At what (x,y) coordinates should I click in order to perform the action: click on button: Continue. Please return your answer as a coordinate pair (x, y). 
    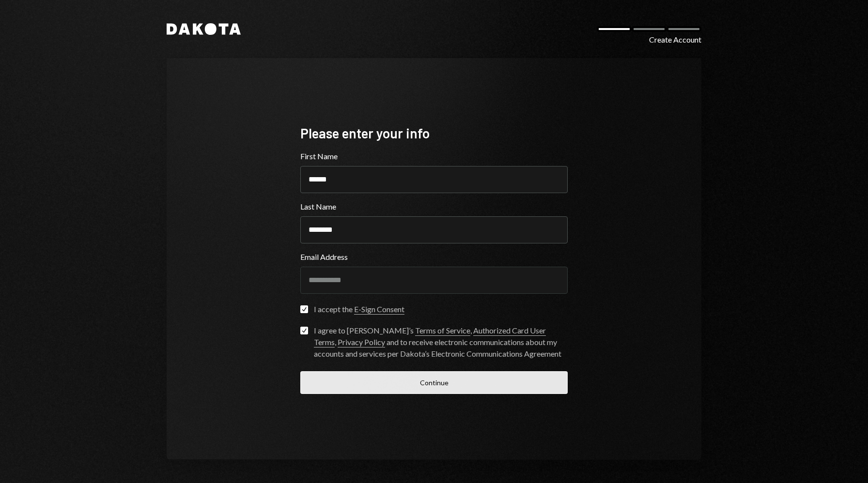
    Looking at the image, I should click on (434, 382).